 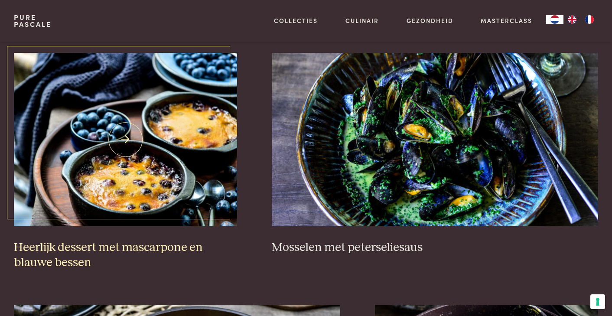 What do you see at coordinates (555, 20) in the screenshot?
I see `div: Language` at bounding box center [555, 20].